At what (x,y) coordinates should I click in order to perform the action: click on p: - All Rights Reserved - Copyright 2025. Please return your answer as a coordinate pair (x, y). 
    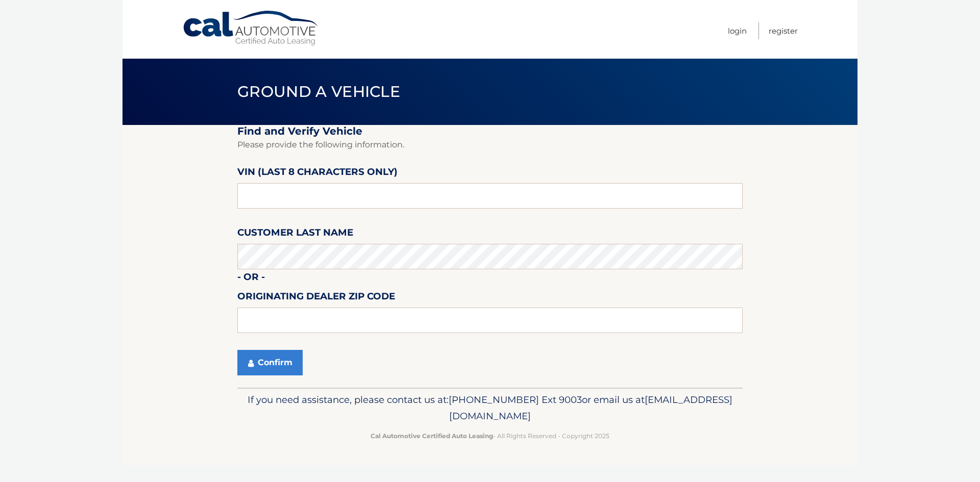
    Looking at the image, I should click on (490, 435).